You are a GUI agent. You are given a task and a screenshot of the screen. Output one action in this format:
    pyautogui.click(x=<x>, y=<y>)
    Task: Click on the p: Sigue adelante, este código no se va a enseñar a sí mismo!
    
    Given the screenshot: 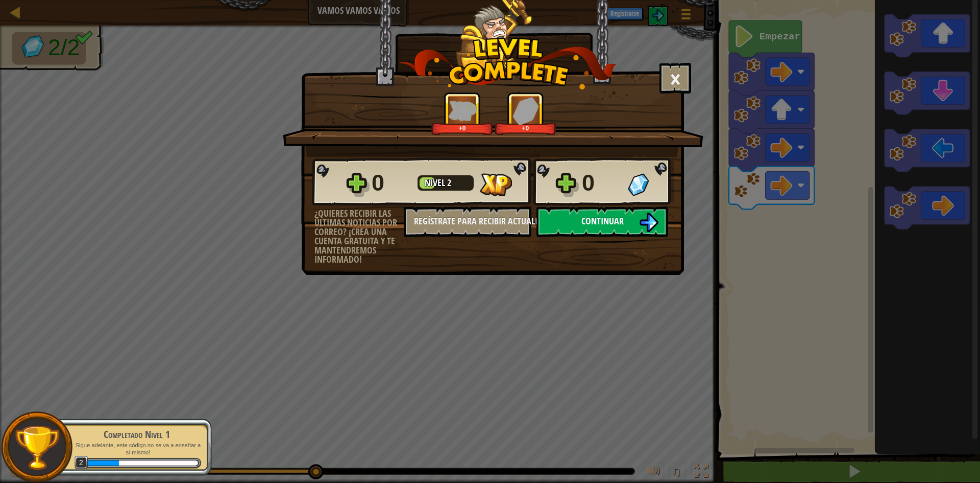 What is the action you would take?
    pyautogui.click(x=137, y=448)
    